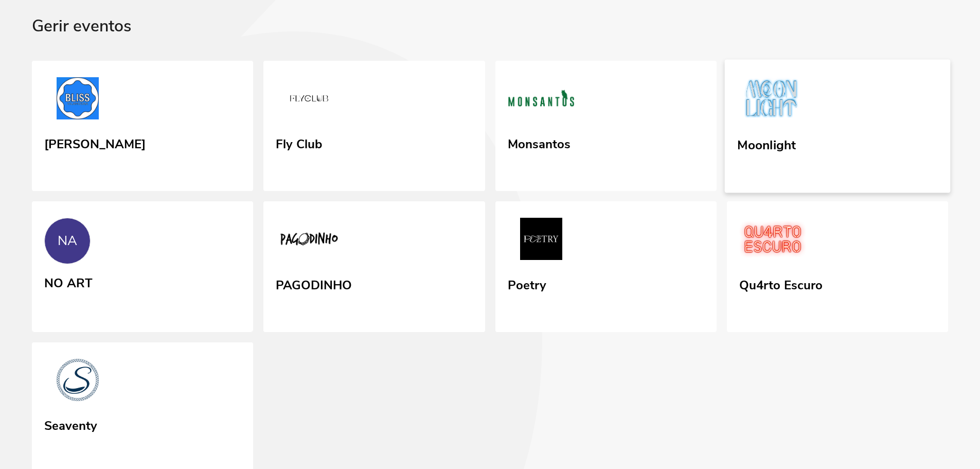  I want to click on div: Moonlight, so click(767, 143).